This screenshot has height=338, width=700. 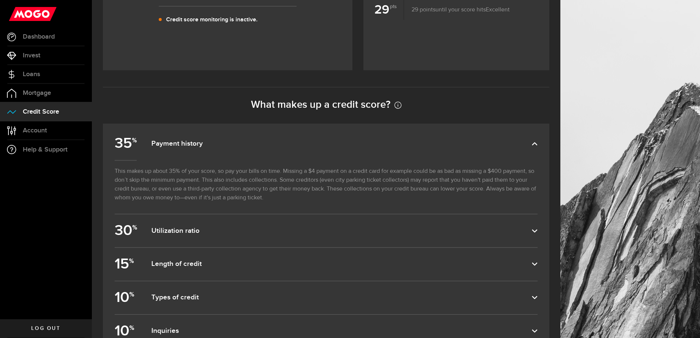 What do you see at coordinates (326, 187) in the screenshot?
I see `p: This makes up about 35% of your score, so pay your bills on time. Missing a $4 payment on a credi...` at bounding box center [326, 187].